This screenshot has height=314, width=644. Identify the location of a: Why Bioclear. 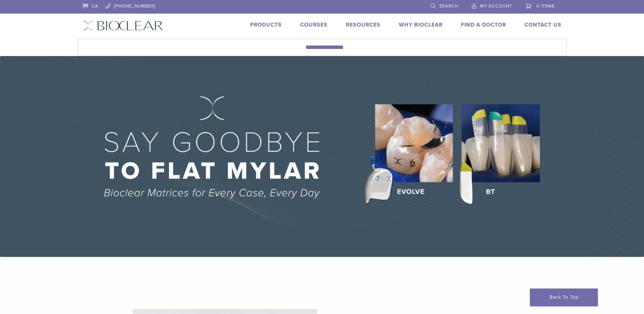
(421, 25).